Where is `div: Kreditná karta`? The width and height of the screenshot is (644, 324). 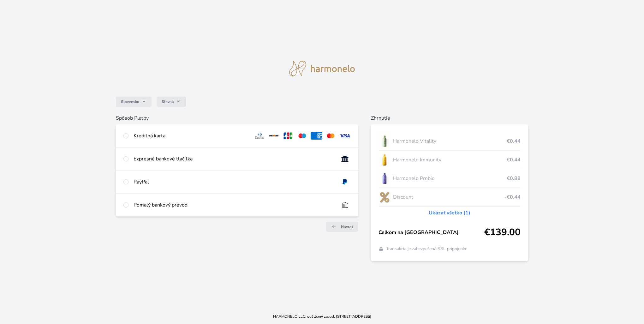 div: Kreditná karta is located at coordinates (191, 136).